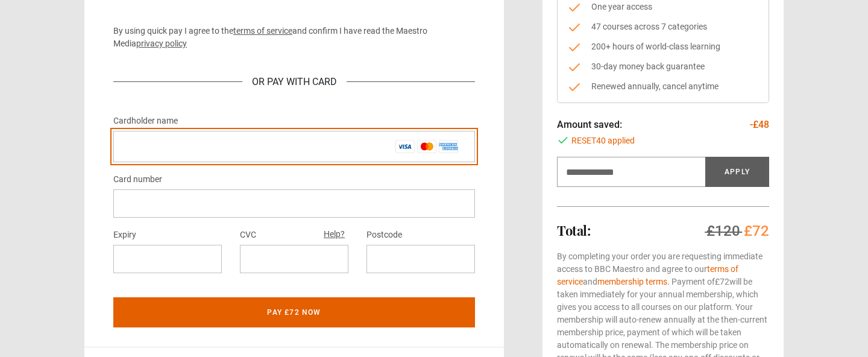 The height and width of the screenshot is (357, 868). I want to click on h2: Total:, so click(573, 231).